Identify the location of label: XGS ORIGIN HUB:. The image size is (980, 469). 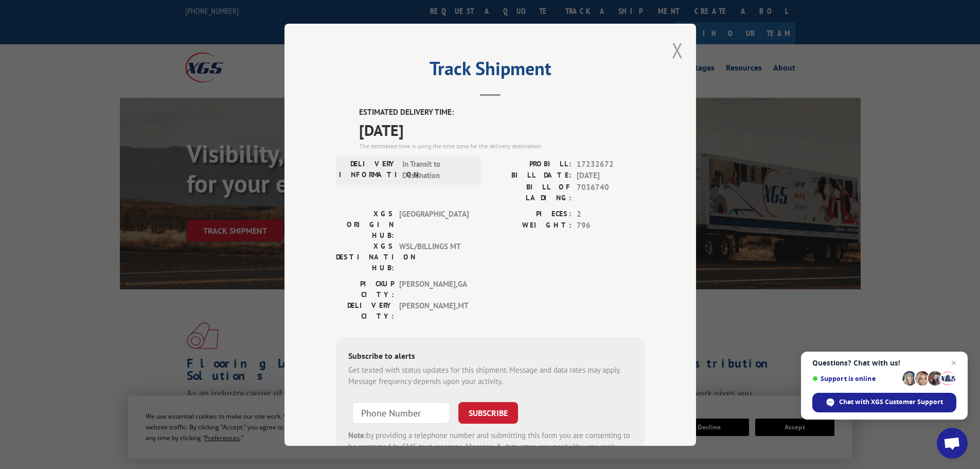
(365, 224).